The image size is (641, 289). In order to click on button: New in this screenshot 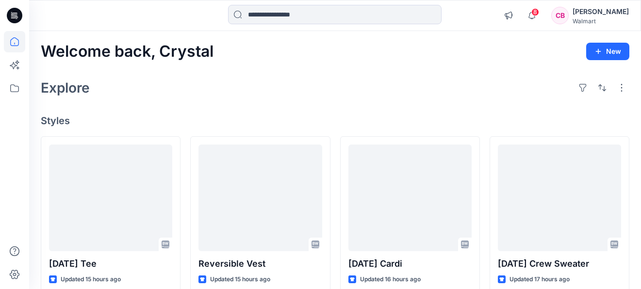, I will do `click(608, 51)`.